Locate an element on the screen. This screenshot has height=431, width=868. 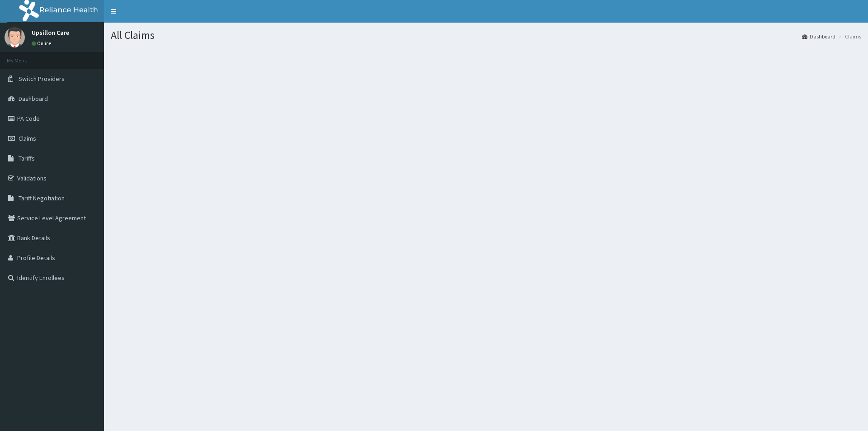
img: User Image is located at coordinates (15, 37).